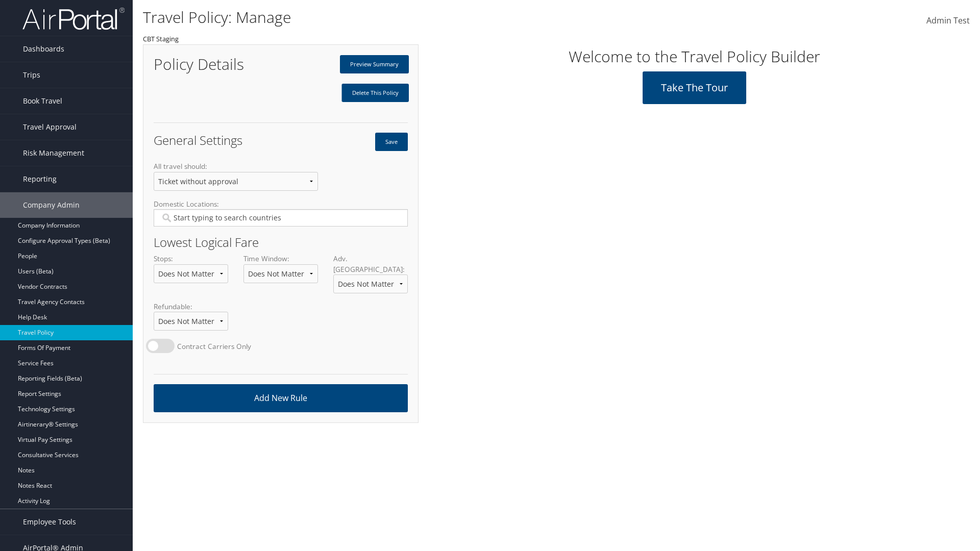 This screenshot has height=551, width=980. What do you see at coordinates (214, 347) in the screenshot?
I see `label: Contract Carriers Only` at bounding box center [214, 347].